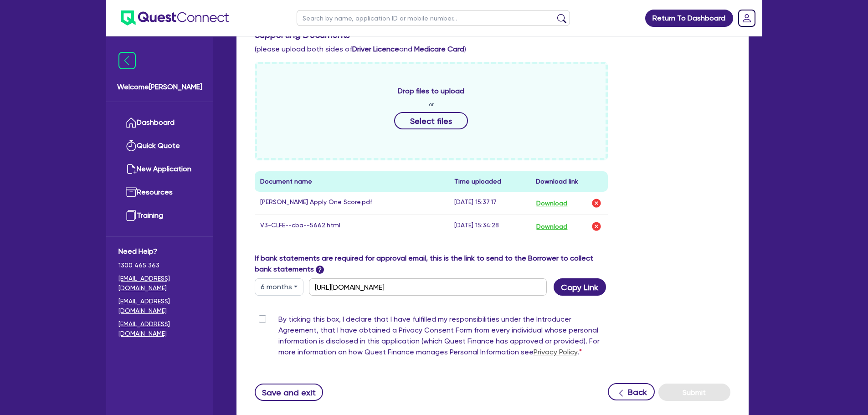  What do you see at coordinates (289, 392) in the screenshot?
I see `button: Save and exit` at bounding box center [289, 392].